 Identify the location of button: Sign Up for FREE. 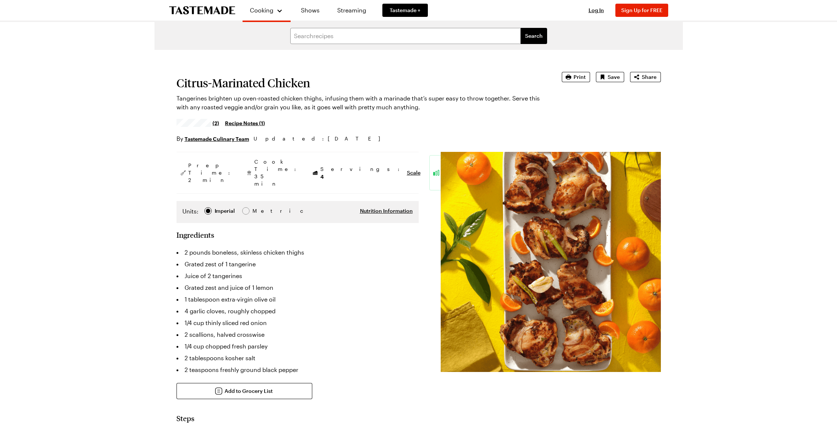
(642, 10).